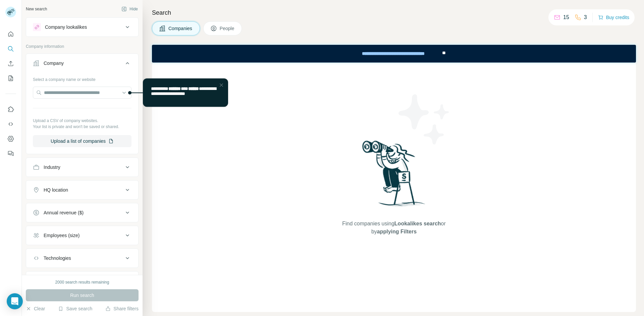  What do you see at coordinates (82, 236) in the screenshot?
I see `button: Employees (size)` at bounding box center [82, 236].